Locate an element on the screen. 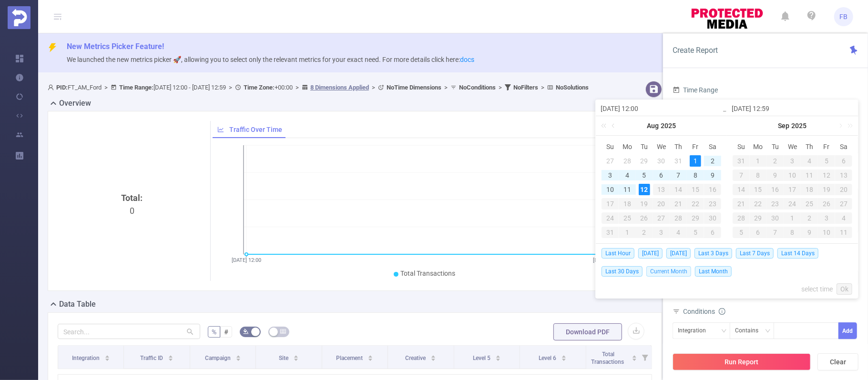  td: October 1, 2025 is located at coordinates (793, 218).